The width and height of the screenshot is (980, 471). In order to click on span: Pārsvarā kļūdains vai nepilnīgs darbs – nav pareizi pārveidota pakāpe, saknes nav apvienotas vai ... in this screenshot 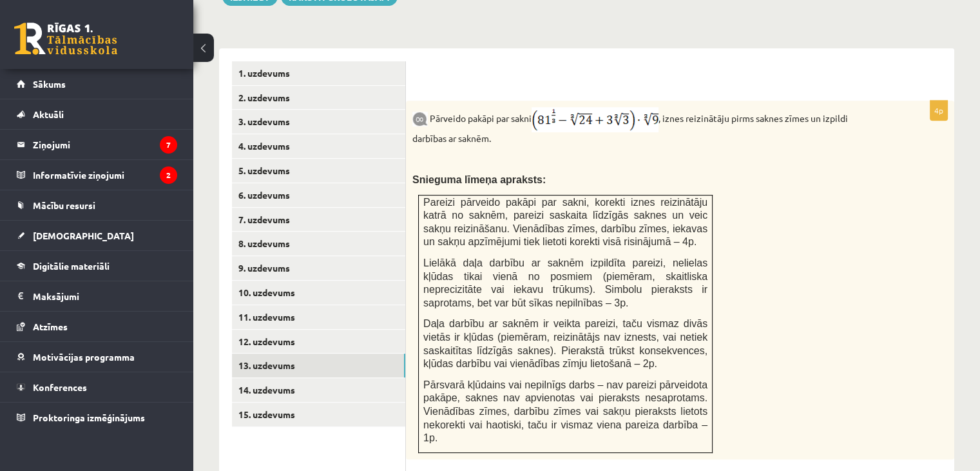, I will do `click(565, 411)`.